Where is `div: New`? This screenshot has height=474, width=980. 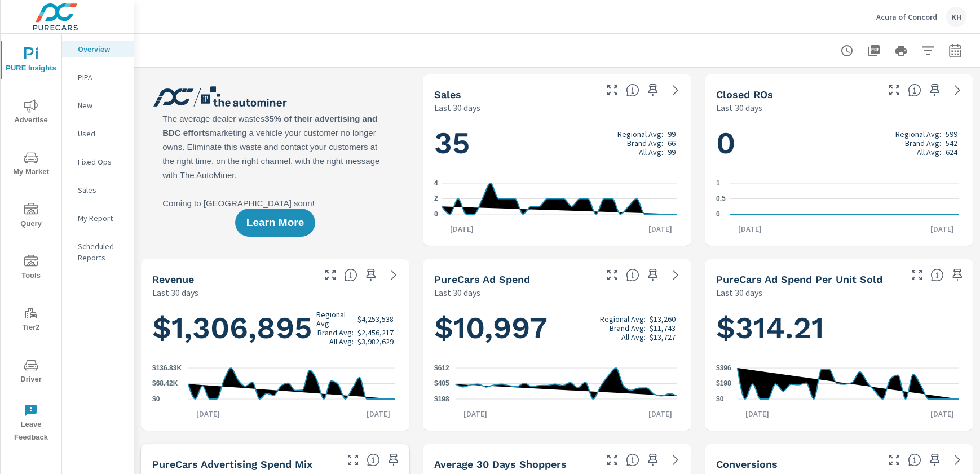 div: New is located at coordinates (97, 106).